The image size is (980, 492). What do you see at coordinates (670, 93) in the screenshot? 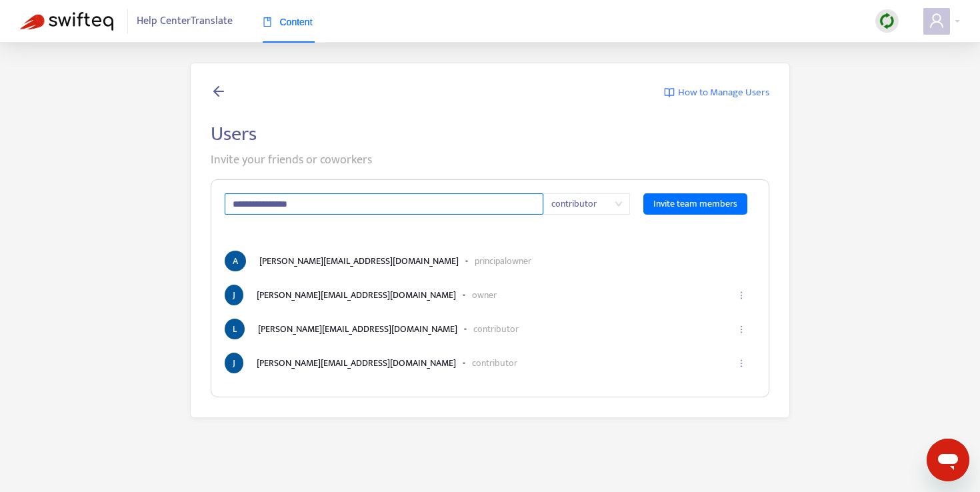
I see `img: image-link` at bounding box center [670, 93].